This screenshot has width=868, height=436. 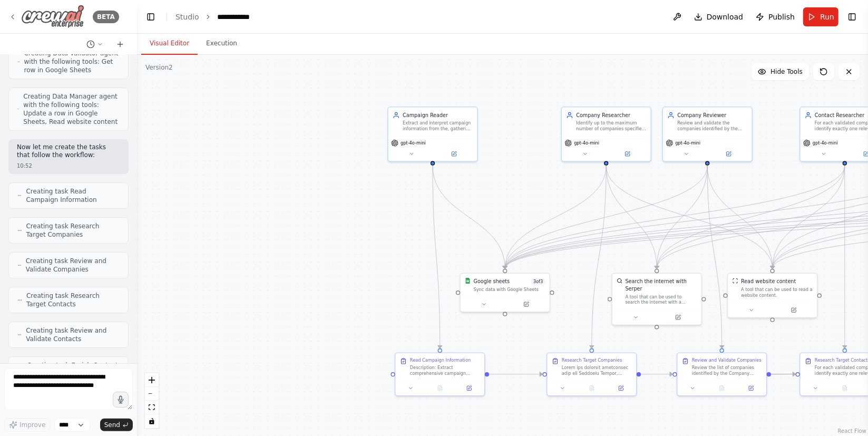 I want to click on div: Review and validate the companies identified by the Company Researcher. Filter out irrelevant com..., so click(x=712, y=126).